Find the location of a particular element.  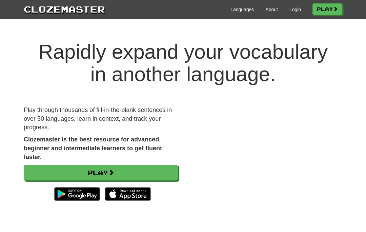

a: Login is located at coordinates (295, 9).